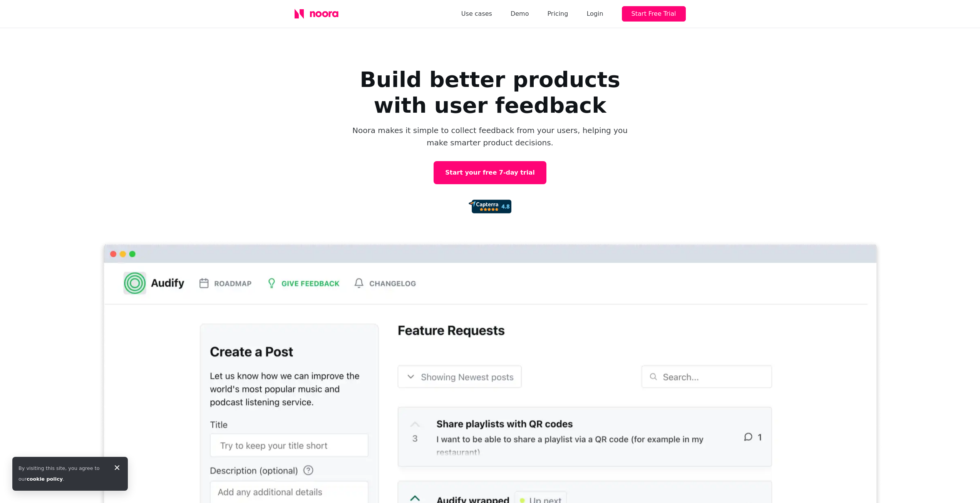 The width and height of the screenshot is (980, 503). What do you see at coordinates (490, 137) in the screenshot?
I see `p: Noora makes it simple to collect feedback from your users, helping you make smarter product decis...` at bounding box center [490, 137].